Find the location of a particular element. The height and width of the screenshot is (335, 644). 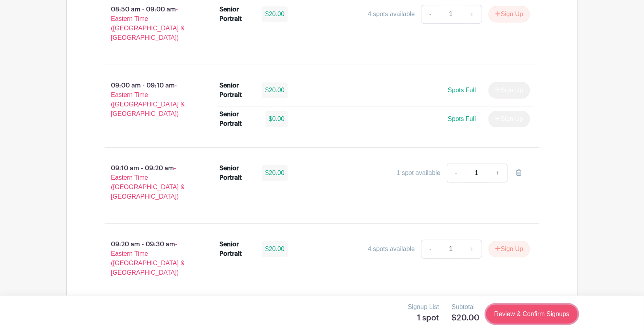

p: Signup List is located at coordinates (424, 307).